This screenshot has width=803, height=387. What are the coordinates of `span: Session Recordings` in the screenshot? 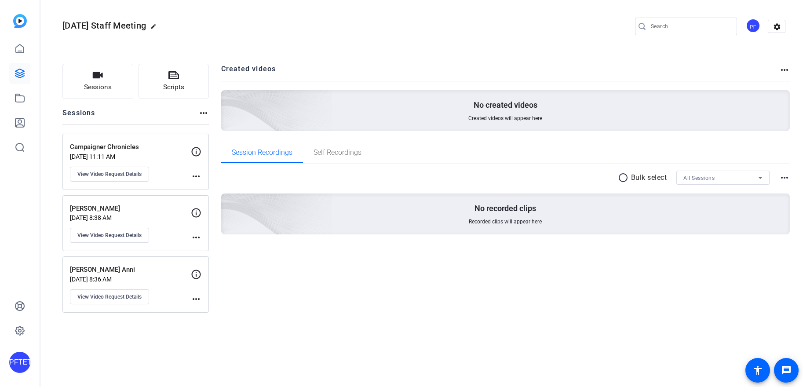 It's located at (262, 153).